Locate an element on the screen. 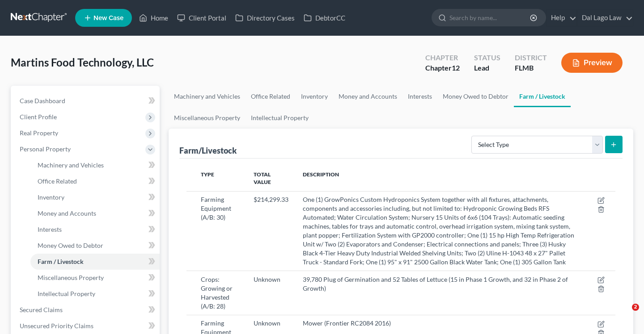 This screenshot has width=644, height=334. span: Farming Equipment (A/B: 30) is located at coordinates (216, 208).